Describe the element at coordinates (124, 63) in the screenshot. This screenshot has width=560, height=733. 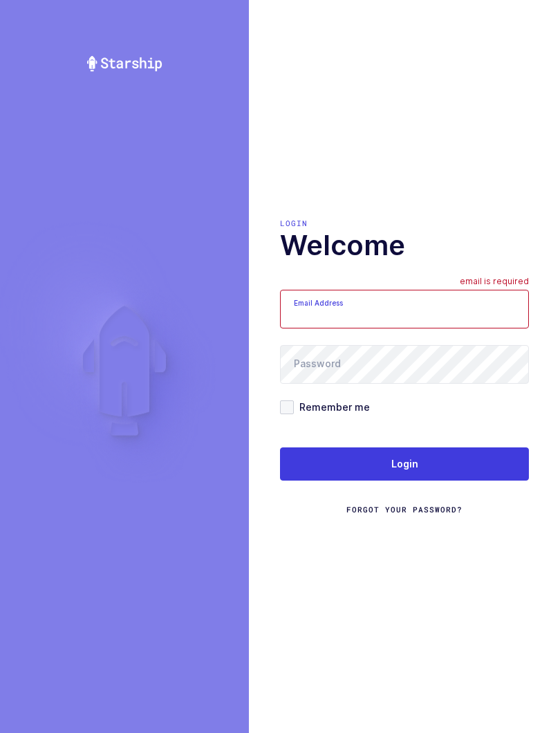
I see `img: Starship` at that location.